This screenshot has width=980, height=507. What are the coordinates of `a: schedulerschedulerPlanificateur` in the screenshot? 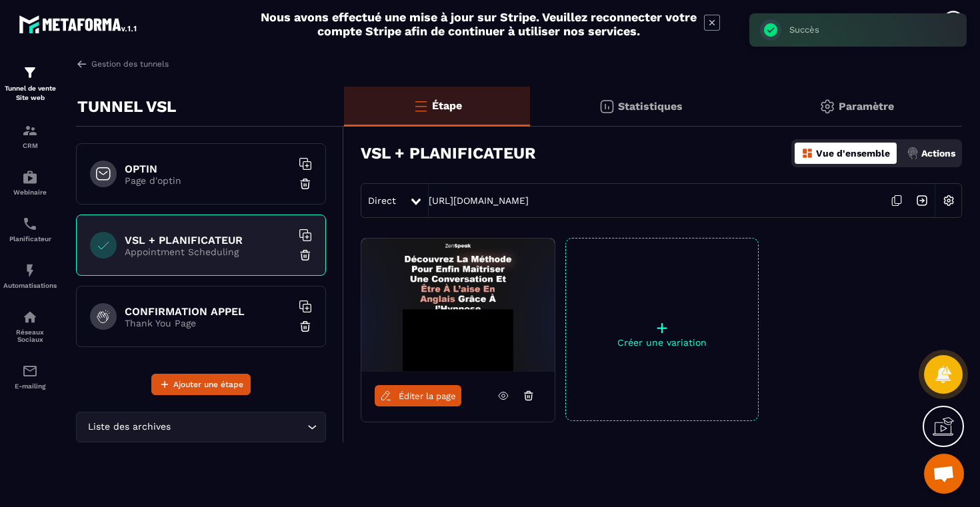 It's located at (30, 230).